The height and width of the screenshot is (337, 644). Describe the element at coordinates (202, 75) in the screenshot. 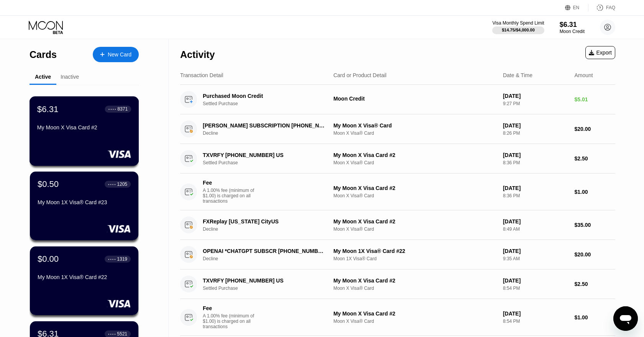

I see `div: Transaction Detail` at that location.